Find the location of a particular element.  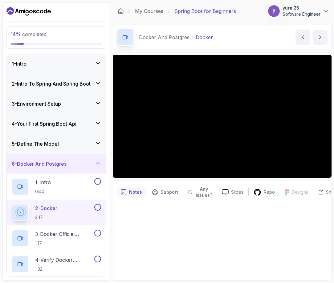

h3: 3 - Environment Setup is located at coordinates (36, 104).